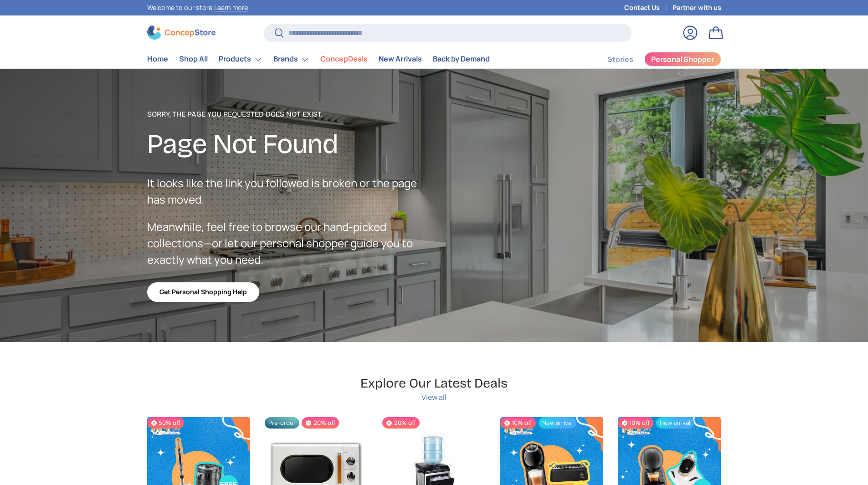 Image resolution: width=868 pixels, height=485 pixels. Describe the element at coordinates (697, 8) in the screenshot. I see `a: Partner with us` at that location.